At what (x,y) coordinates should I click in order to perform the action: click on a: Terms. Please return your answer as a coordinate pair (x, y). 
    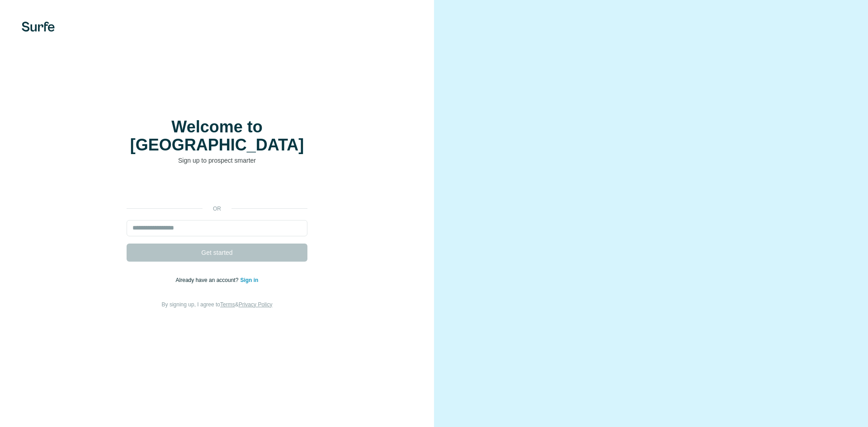
    Looking at the image, I should click on (227, 305).